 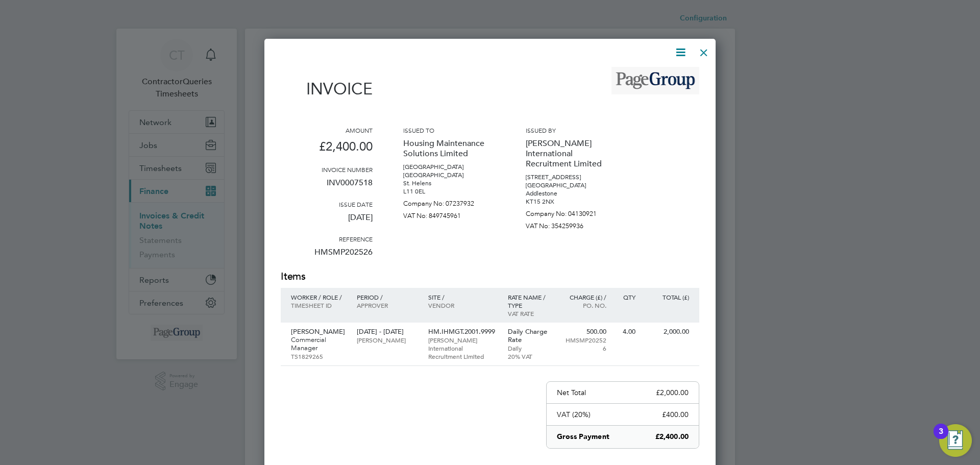 What do you see at coordinates (676, 415) in the screenshot?
I see `p: £400.00` at bounding box center [676, 415].